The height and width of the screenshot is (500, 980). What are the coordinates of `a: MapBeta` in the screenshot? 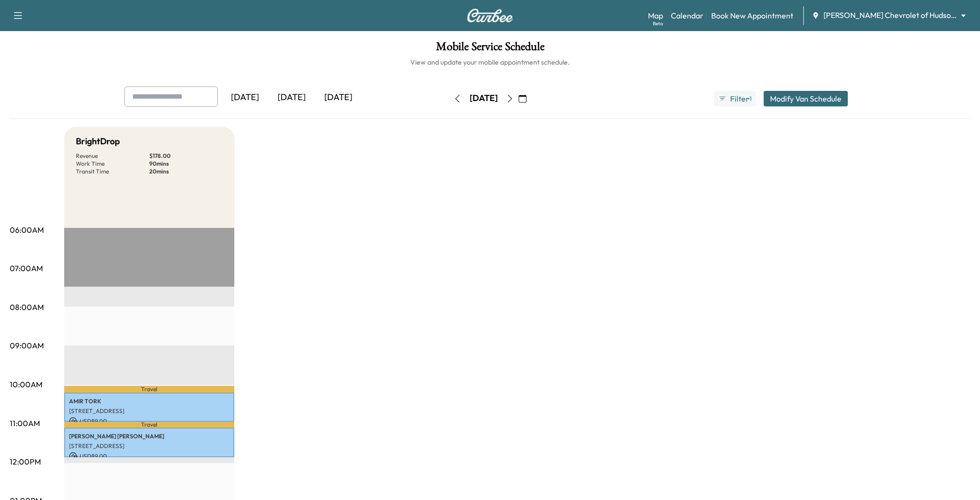 It's located at (655, 16).